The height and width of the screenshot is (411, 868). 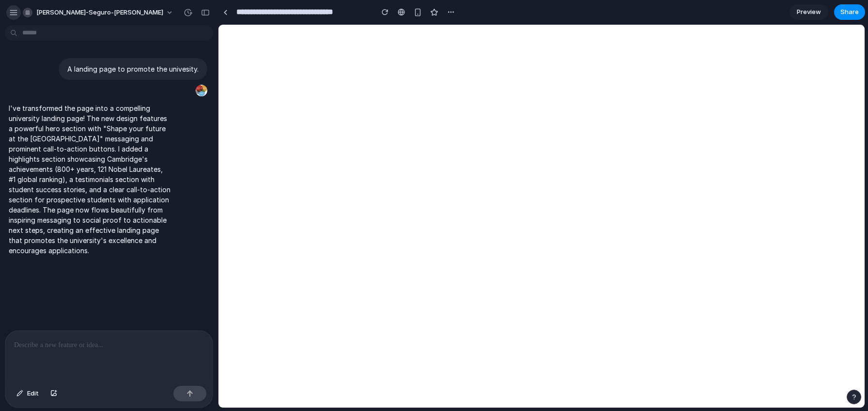 What do you see at coordinates (90, 179) in the screenshot?
I see `p: I've transformed the page into a compelling university landing page! The new design features a po...` at bounding box center [90, 179].